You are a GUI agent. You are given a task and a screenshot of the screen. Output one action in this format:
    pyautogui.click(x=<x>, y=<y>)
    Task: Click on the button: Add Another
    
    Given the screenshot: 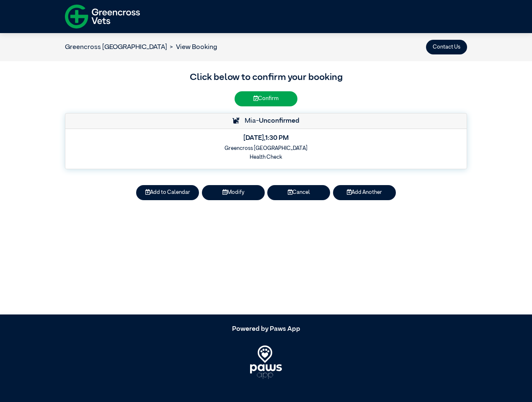 What is the action you would take?
    pyautogui.click(x=364, y=192)
    